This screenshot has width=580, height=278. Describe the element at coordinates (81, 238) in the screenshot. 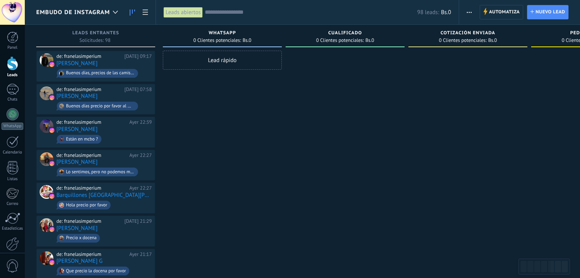

I see `div: Precio x docena` at that location.